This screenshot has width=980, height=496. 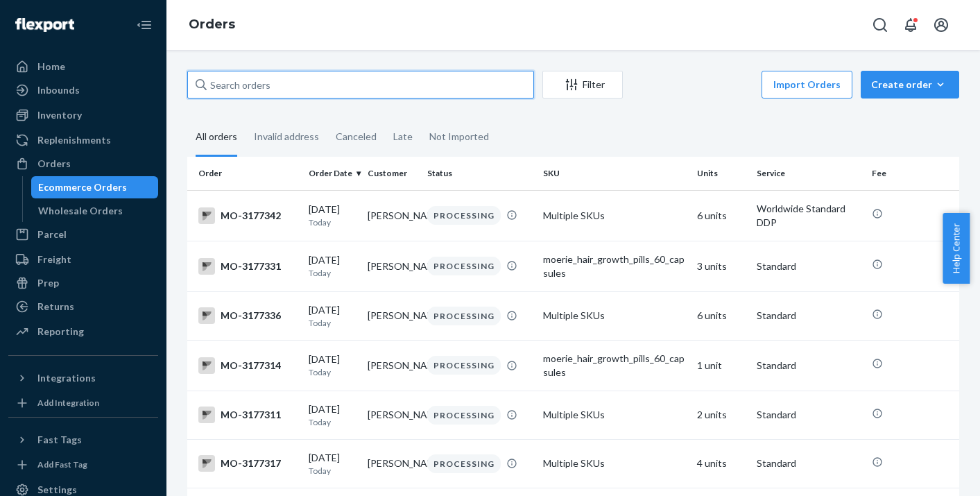 What do you see at coordinates (391, 173) in the screenshot?
I see `div: Customer` at bounding box center [391, 173].